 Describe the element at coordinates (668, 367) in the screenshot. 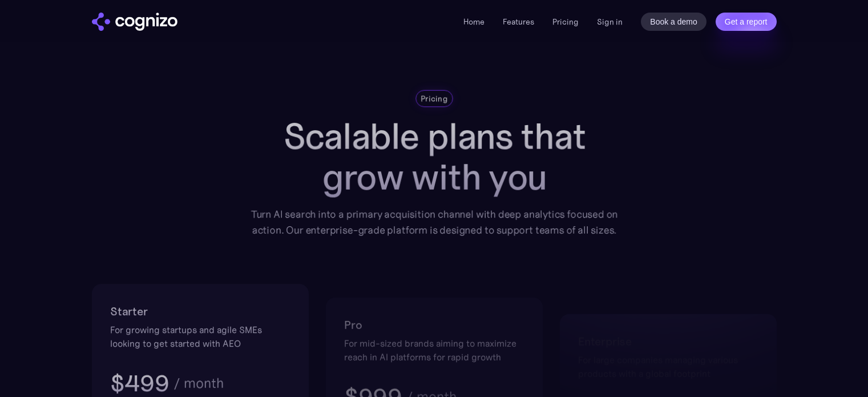

I see `div: For large companies managing various products with a global footprint` at that location.